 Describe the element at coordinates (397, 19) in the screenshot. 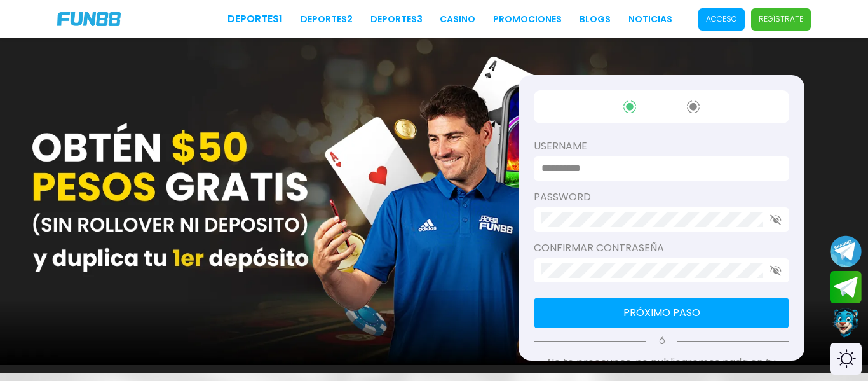

I see `a: Deportes3` at that location.